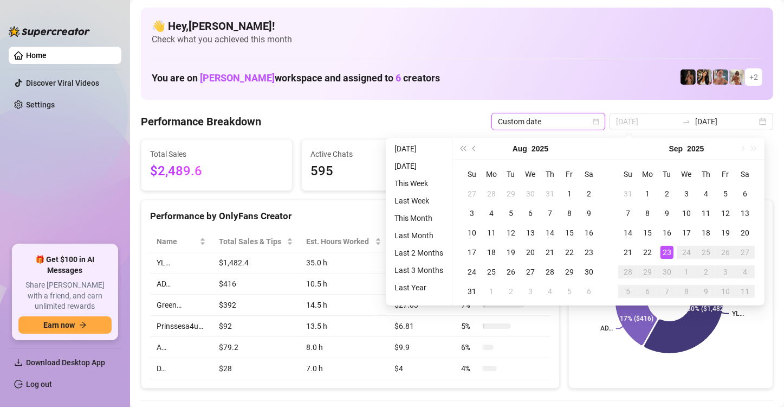 The width and height of the screenshot is (784, 407). Describe the element at coordinates (706, 193) in the screenshot. I see `td: 2025-09-04` at that location.